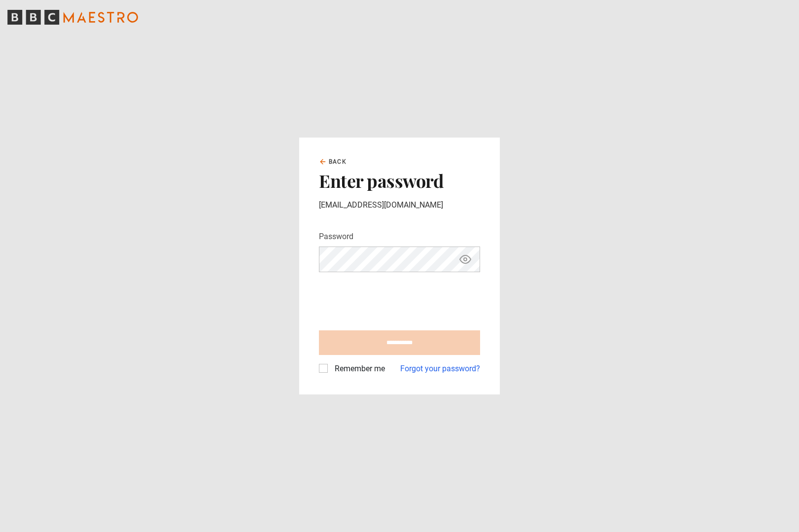 The image size is (799, 532). Describe the element at coordinates (440, 368) in the screenshot. I see `a: Forgot your password?` at that location.